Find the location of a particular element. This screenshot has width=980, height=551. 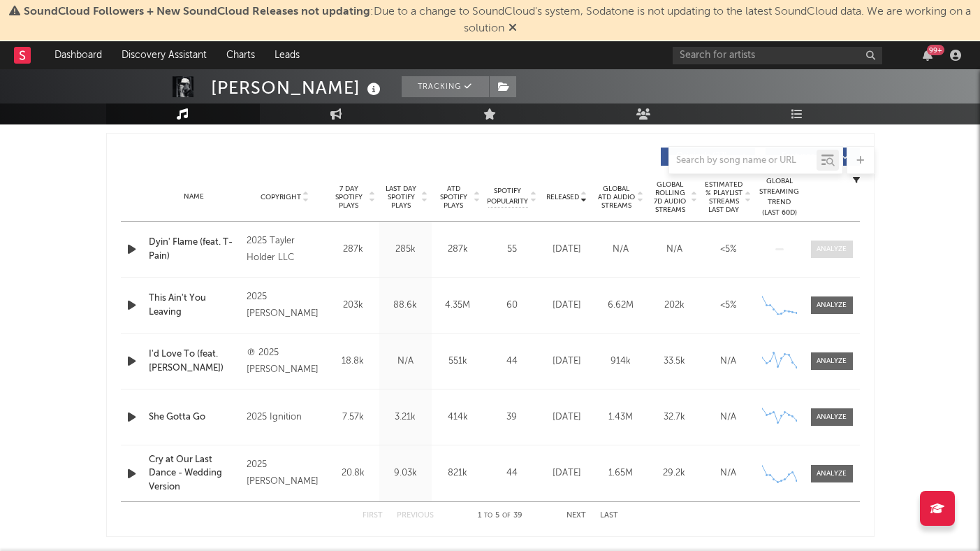

button: 99+ is located at coordinates (928, 55).